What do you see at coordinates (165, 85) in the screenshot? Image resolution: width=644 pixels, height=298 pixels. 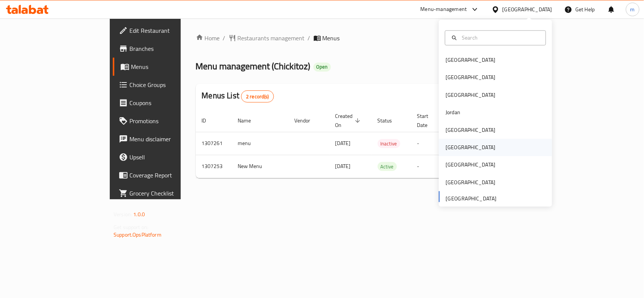 I see `a: Choice Groups` at bounding box center [165, 85].